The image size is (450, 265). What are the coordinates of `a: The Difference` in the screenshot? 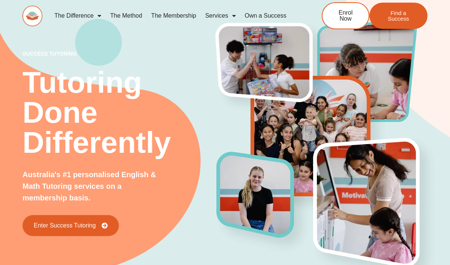 It's located at (78, 16).